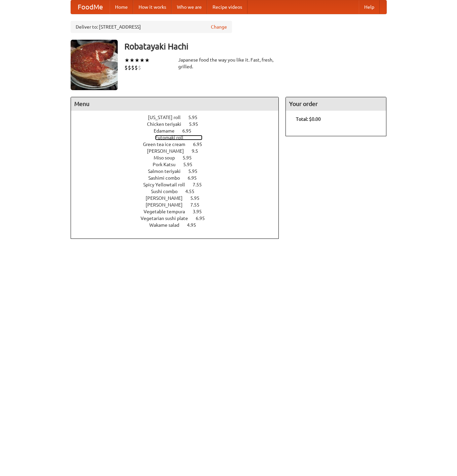 Image resolution: width=457 pixels, height=476 pixels. Describe the element at coordinates (94, 65) in the screenshot. I see `img: angular.jpg` at that location.